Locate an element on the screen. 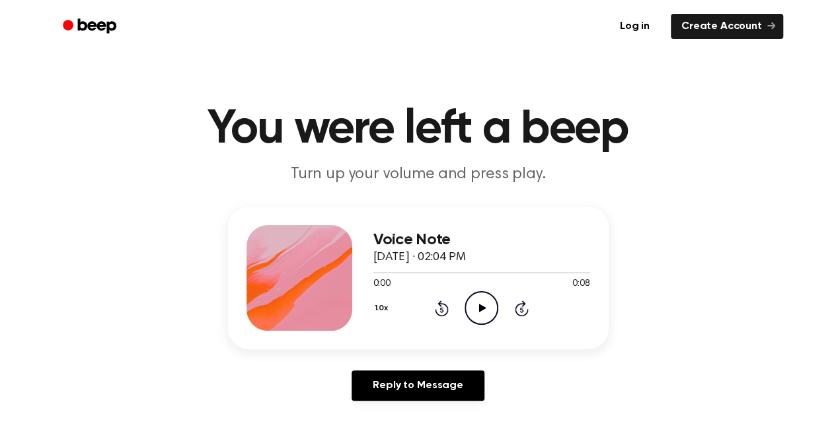 The image size is (836, 439). a: Create Account is located at coordinates (727, 26).